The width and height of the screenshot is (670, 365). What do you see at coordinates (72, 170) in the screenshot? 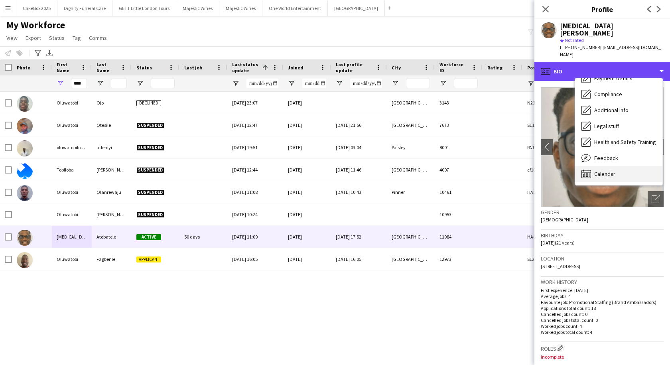
I see `div: Tobiloba` at bounding box center [72, 170].